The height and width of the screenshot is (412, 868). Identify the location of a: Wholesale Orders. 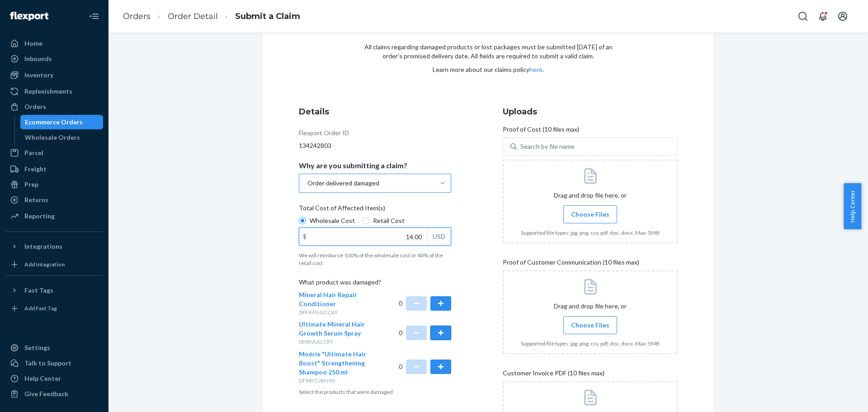
(62, 137).